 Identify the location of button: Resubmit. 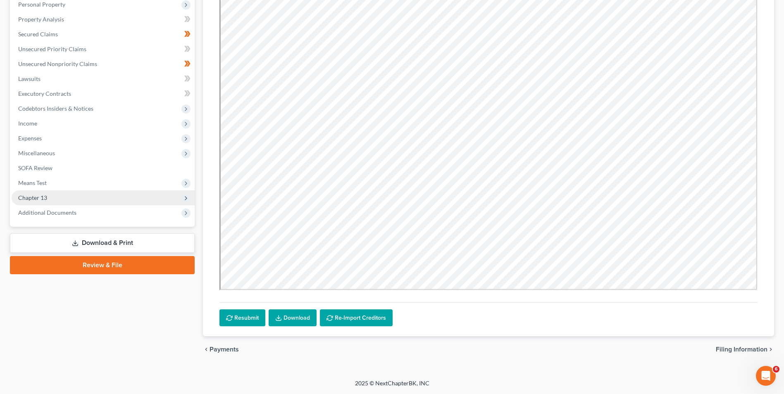
(242, 318).